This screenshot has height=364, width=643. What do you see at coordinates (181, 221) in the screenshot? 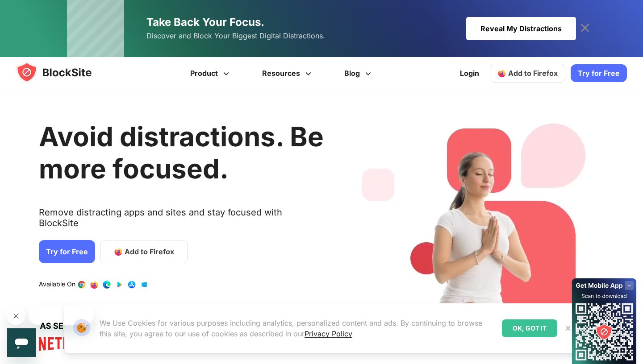
I see `text: Remove distracting apps and sites and stay focused with BlockSite` at bounding box center [181, 221].